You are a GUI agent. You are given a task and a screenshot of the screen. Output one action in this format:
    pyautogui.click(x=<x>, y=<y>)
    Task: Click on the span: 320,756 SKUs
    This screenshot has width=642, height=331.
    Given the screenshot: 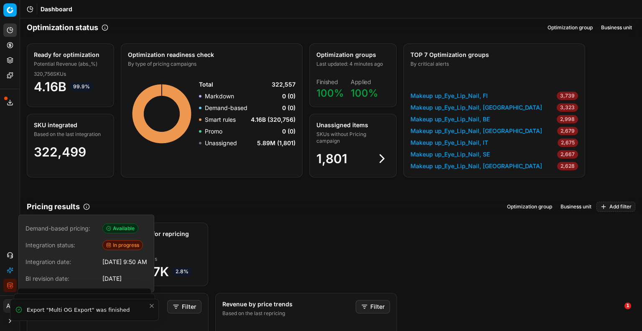 What is the action you would take?
    pyautogui.click(x=50, y=74)
    